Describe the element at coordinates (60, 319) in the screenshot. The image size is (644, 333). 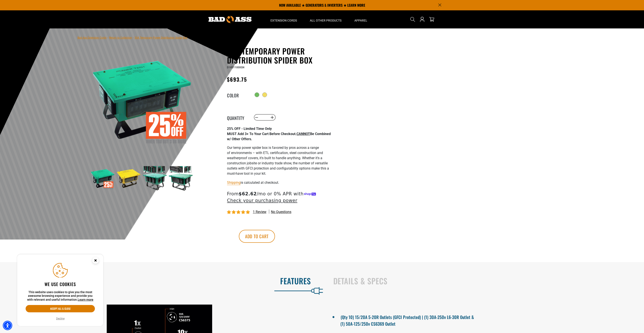
I see `button: Decline` at that location.